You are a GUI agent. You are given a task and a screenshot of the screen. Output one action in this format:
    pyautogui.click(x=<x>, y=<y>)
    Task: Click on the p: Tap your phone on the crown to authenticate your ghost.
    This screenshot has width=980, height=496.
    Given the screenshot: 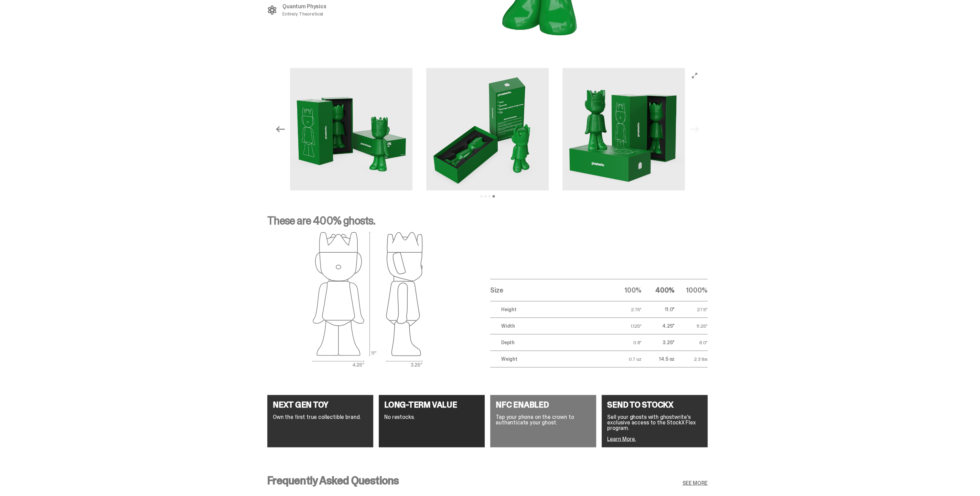 What is the action you would take?
    pyautogui.click(x=543, y=420)
    